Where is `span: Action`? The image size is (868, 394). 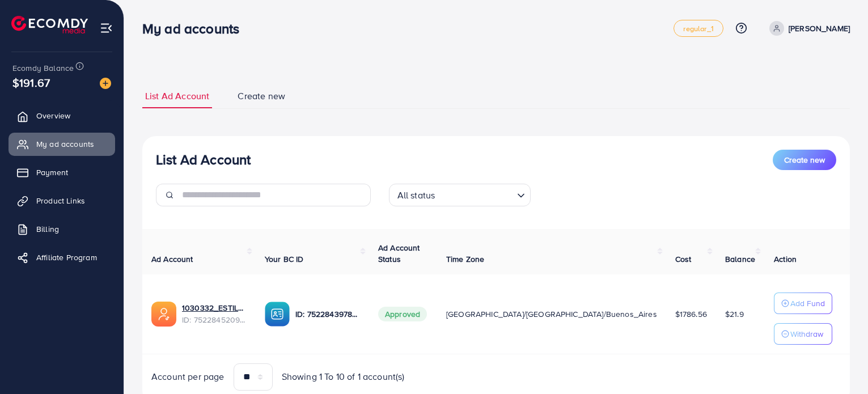 span: Action is located at coordinates (785, 259).